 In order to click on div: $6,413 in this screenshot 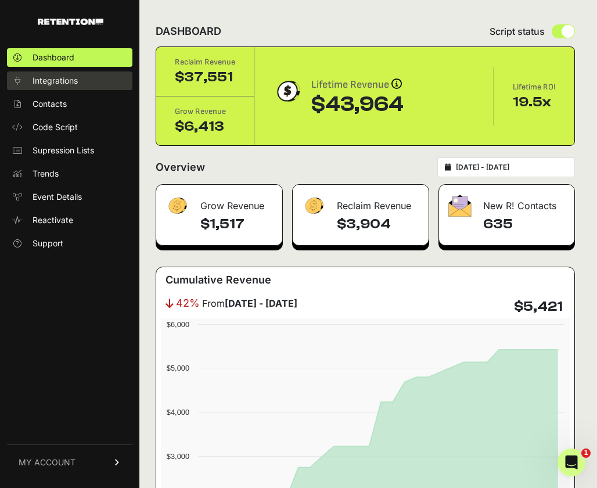, I will do `click(205, 127)`.